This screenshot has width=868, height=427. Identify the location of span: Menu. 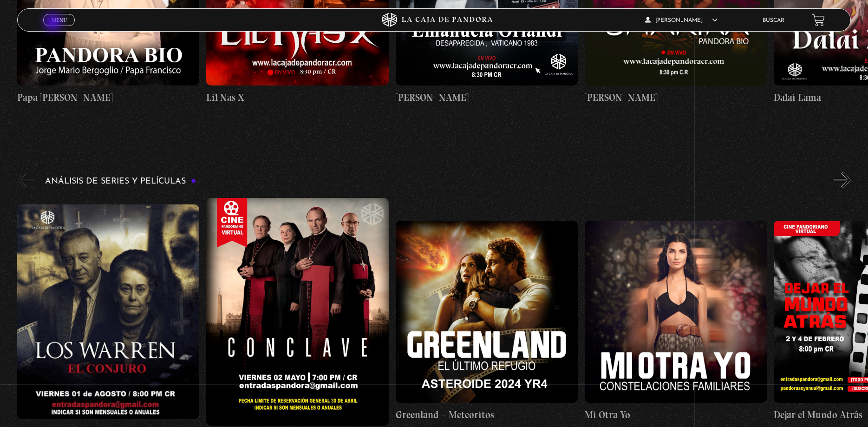
(59, 20).